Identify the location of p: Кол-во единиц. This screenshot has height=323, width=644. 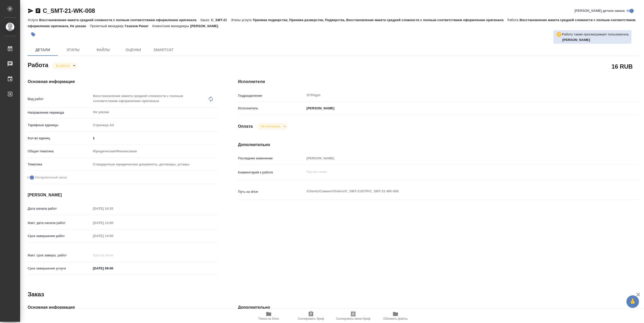
(59, 138).